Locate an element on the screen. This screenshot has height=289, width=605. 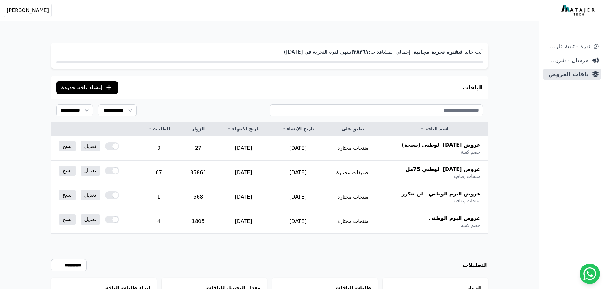
a: الطلبات is located at coordinates (158, 129).